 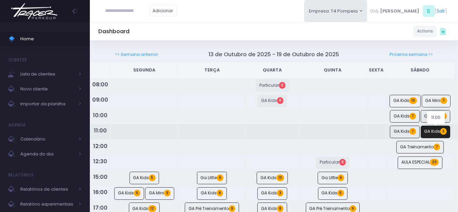 What do you see at coordinates (47, 204) in the screenshot?
I see `span: Relatório experimentais` at bounding box center [47, 204].